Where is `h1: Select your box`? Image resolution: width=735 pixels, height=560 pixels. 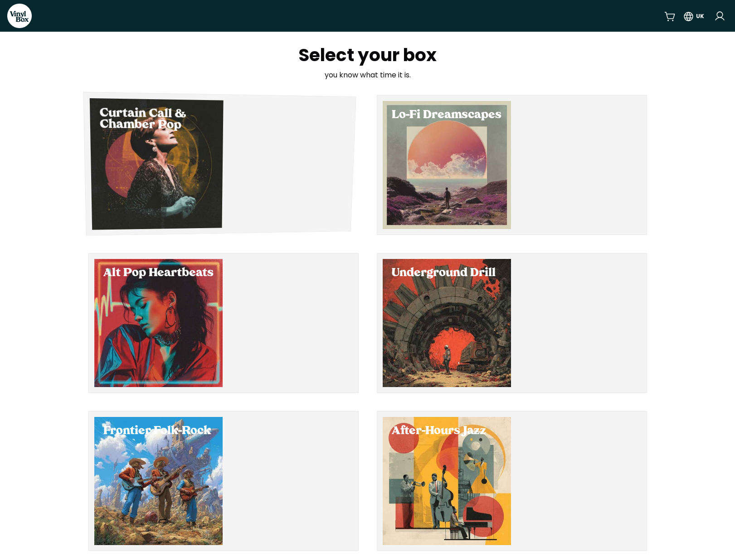 h1: Select your box is located at coordinates (368, 56).